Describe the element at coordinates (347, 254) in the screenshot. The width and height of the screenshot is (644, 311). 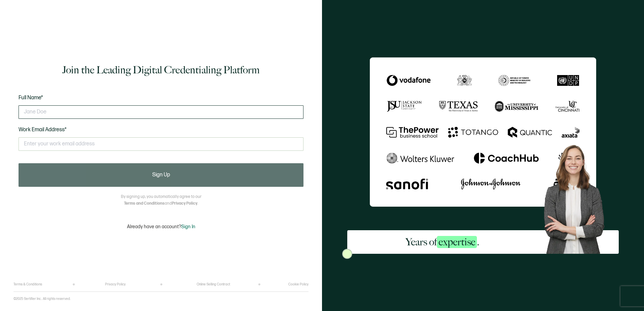
I see `img: Sertifier Signup` at that location.